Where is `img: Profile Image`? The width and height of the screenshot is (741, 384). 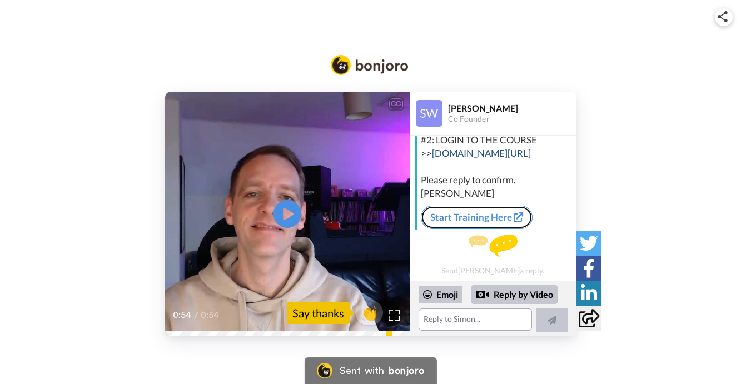 img: Profile Image is located at coordinates (429, 113).